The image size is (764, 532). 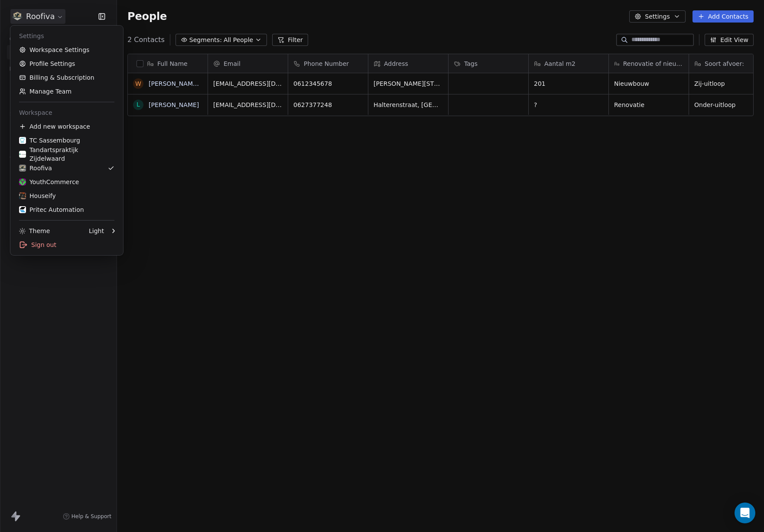 What do you see at coordinates (67, 77) in the screenshot?
I see `a: Billing & Subscription` at bounding box center [67, 77].